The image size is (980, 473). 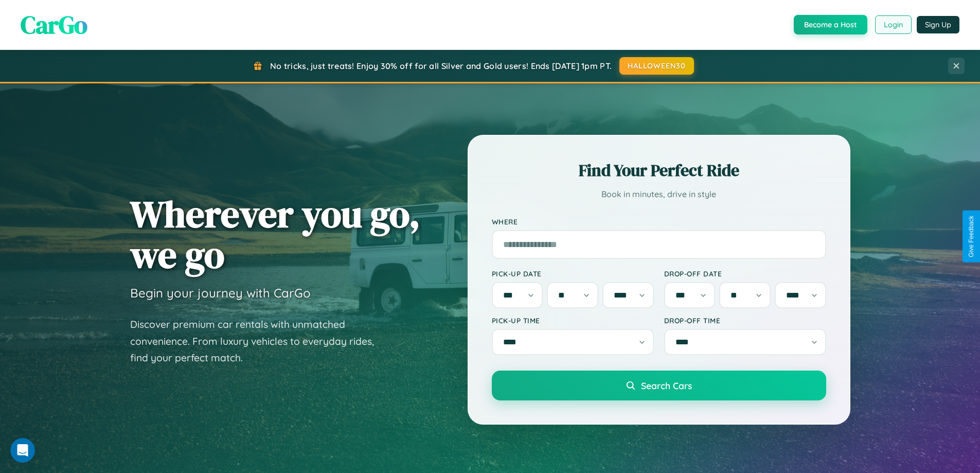 I want to click on h3: Begin your journey with CarGo, so click(x=220, y=293).